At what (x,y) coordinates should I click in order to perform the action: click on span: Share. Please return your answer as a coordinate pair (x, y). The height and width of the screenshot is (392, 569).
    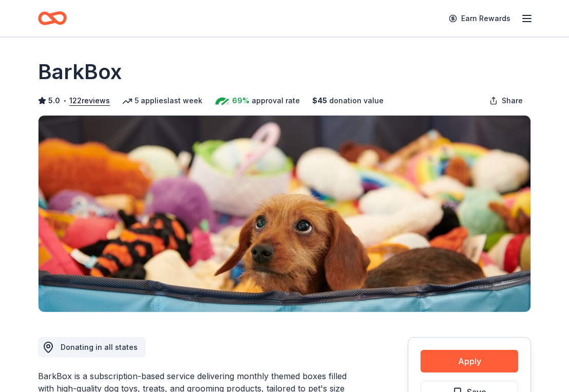
    Looking at the image, I should click on (512, 101).